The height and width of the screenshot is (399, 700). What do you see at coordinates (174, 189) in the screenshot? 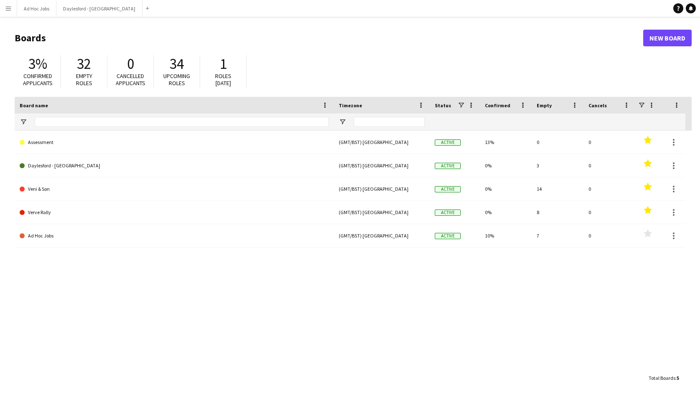
I see `a: Veni & Son` at bounding box center [174, 189].